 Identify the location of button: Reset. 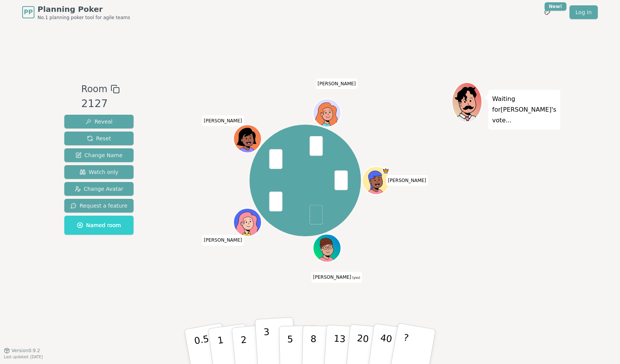
(99, 139).